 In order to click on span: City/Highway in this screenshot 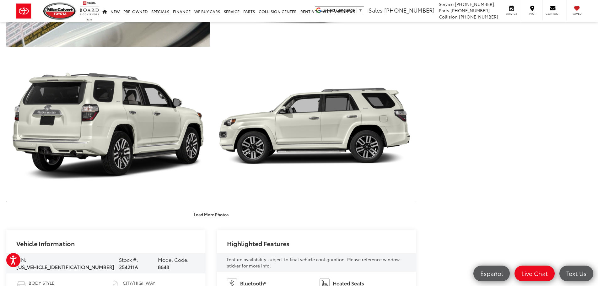, I will do `click(139, 283)`.